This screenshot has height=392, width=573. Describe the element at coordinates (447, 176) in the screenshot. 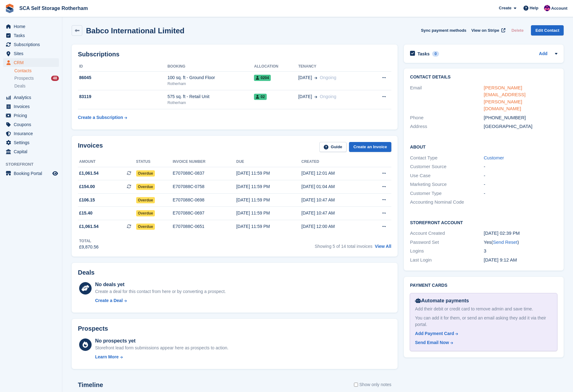

I see `div: Use Case` at that location.